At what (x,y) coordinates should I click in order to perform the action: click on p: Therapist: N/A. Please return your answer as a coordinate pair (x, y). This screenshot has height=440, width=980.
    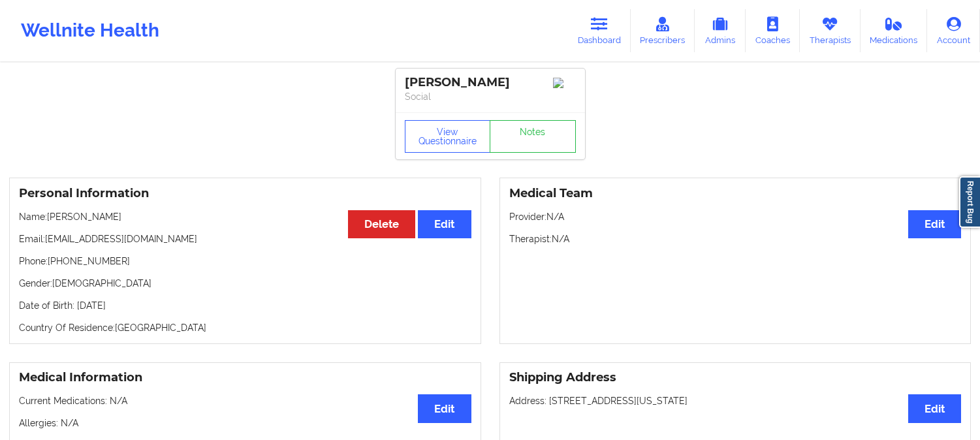
    Looking at the image, I should click on (735, 240).